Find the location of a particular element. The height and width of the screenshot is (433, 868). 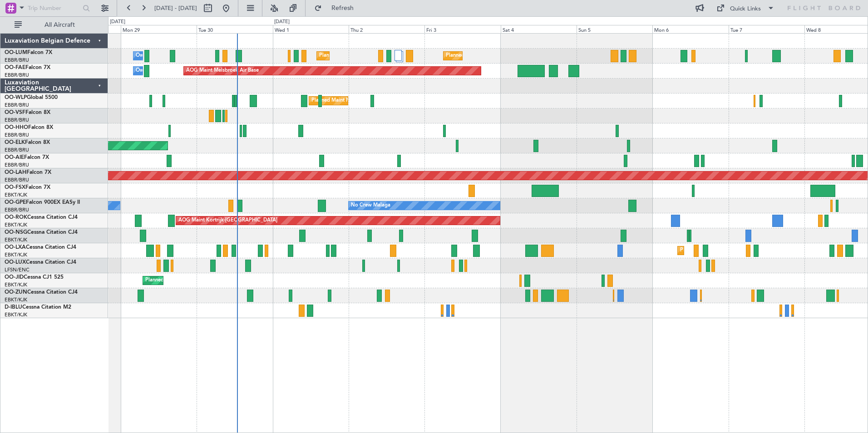

span: OO-LAH is located at coordinates (15, 172).